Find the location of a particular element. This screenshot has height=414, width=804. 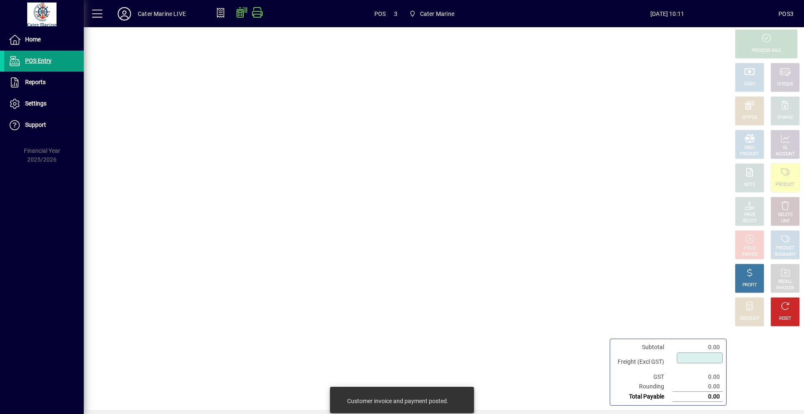

div: DELETE is located at coordinates (785, 215).